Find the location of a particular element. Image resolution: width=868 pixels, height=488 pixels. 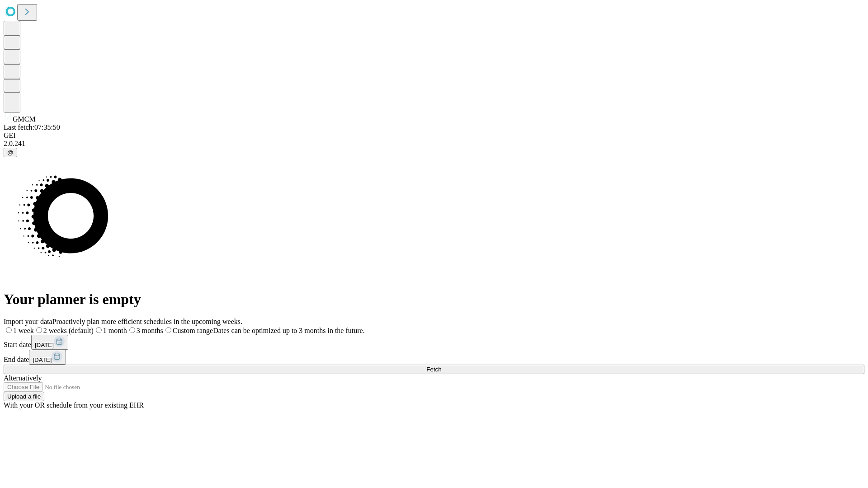

span: Last fetch: 07:35:50 is located at coordinates (32, 127).